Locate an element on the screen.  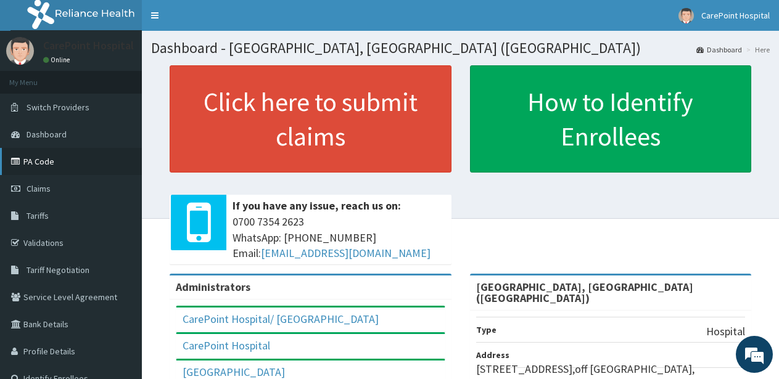
a: Dashboard is located at coordinates (719, 49).